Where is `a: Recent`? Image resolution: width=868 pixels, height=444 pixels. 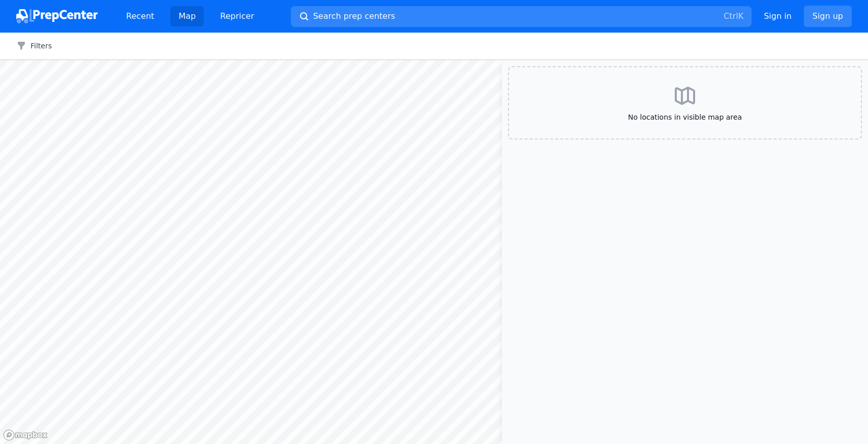 a: Recent is located at coordinates (140, 16).